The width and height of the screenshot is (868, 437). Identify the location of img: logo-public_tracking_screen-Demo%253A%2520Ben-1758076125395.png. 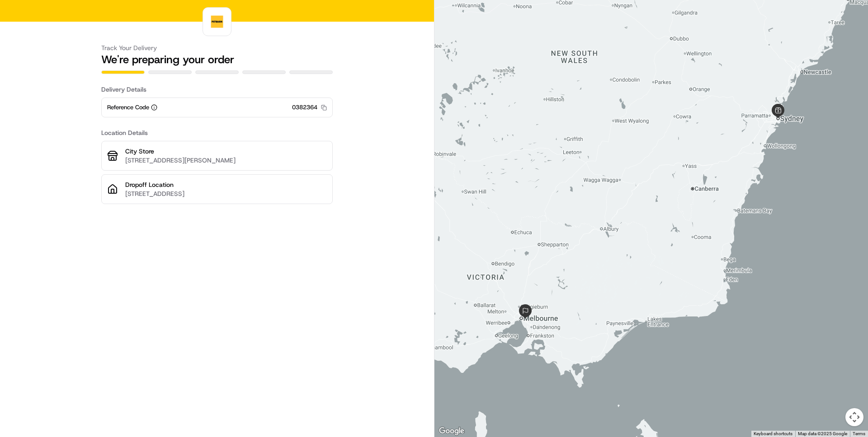
(217, 22).